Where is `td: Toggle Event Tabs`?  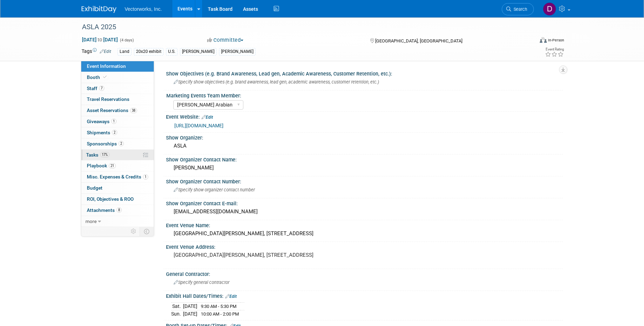 td: Toggle Event Tabs is located at coordinates (147, 232).